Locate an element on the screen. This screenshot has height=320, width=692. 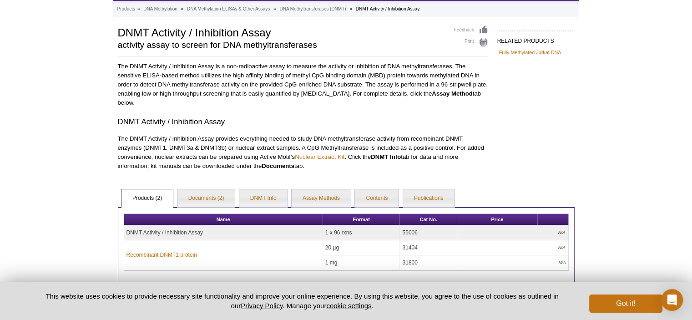
a: DNA Methylation ELISAs & Other Assays is located at coordinates (228, 9).